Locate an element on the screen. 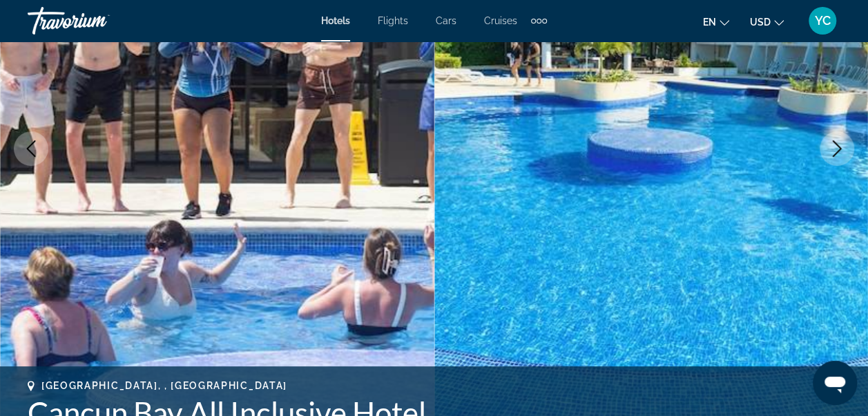  button: Change currency is located at coordinates (766, 21).